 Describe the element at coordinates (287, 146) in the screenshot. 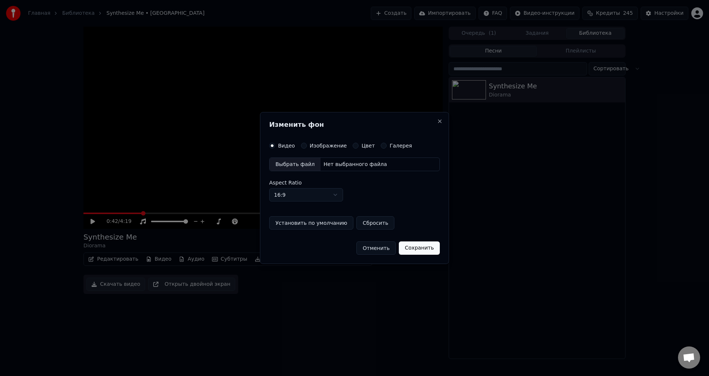

I see `label: Видео` at that location.